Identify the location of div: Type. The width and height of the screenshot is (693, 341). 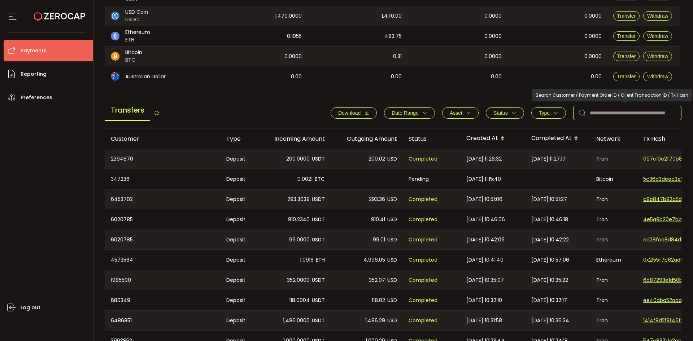
(239, 139).